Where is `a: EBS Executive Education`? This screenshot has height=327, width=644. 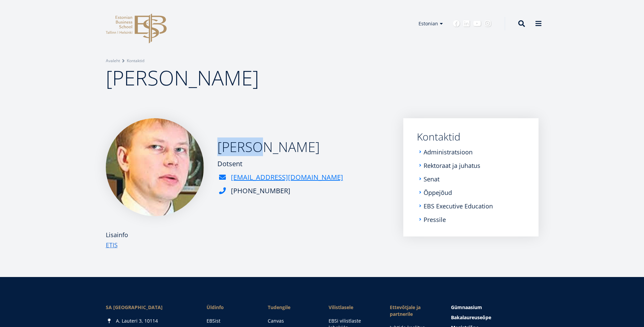 a: EBS Executive Education is located at coordinates (458, 206).